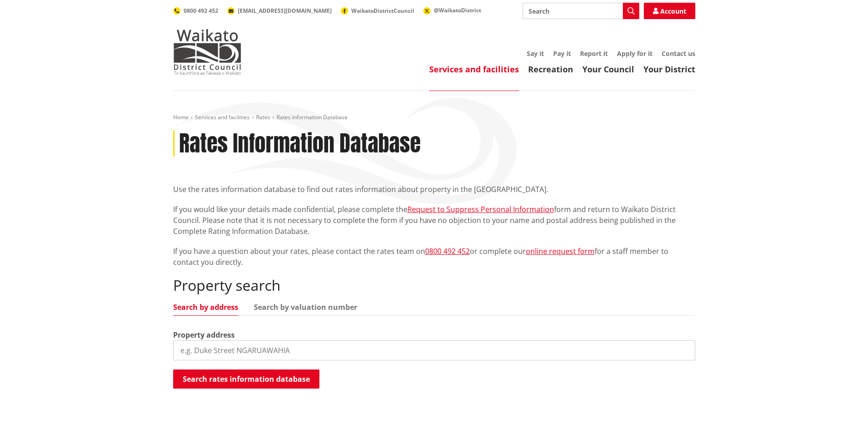 Image resolution: width=868 pixels, height=430 pixels. Describe the element at coordinates (536, 53) in the screenshot. I see `a: Say it` at that location.